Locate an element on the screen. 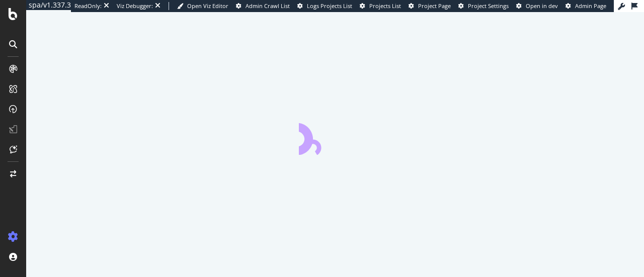 The image size is (644, 277). a: Logs Projects List is located at coordinates (324, 6).